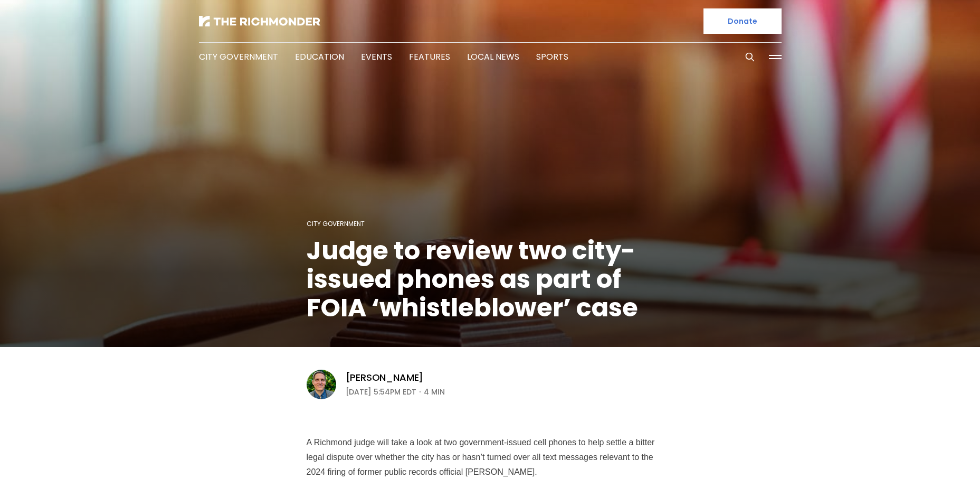 This screenshot has height=488, width=980. Describe the element at coordinates (429, 57) in the screenshot. I see `a: Features` at that location.